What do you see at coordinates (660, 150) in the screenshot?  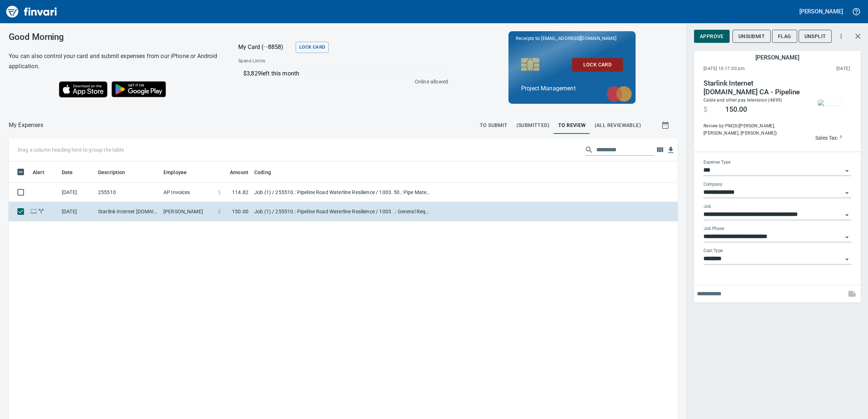 I see `button: Choose columns to display` at bounding box center [660, 150].